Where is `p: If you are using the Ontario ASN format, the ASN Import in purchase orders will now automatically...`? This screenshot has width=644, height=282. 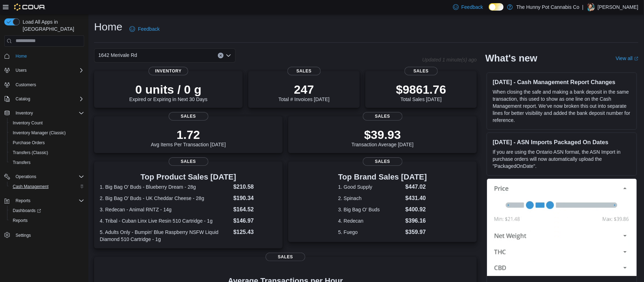
p: If you are using the Ontario ASN format, the ASN Import in purchase orders will now automatically... is located at coordinates (561, 159).